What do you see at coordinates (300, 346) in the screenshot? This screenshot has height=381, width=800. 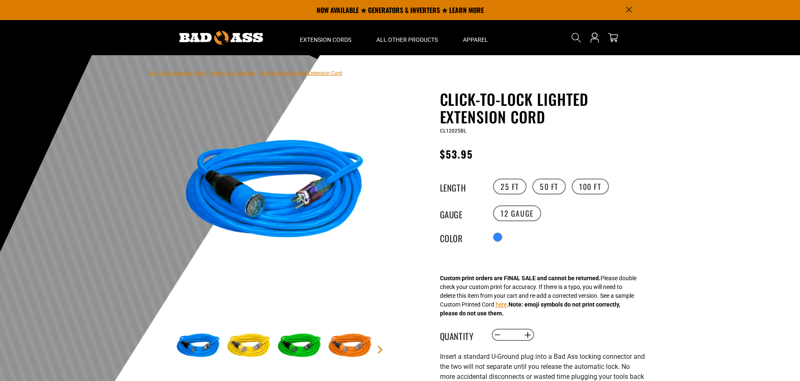 I see `img: green` at bounding box center [300, 346].